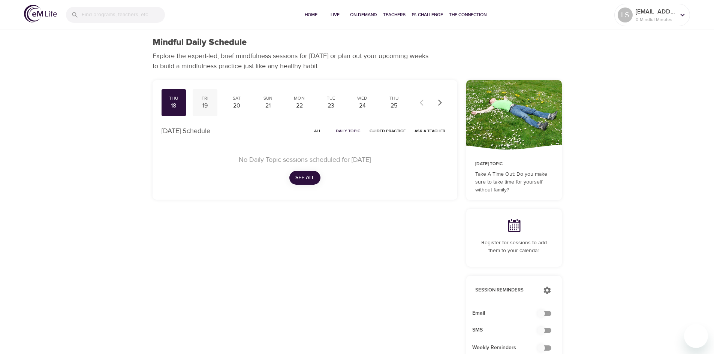  Describe the element at coordinates (40, 13) in the screenshot. I see `img: logo` at that location.